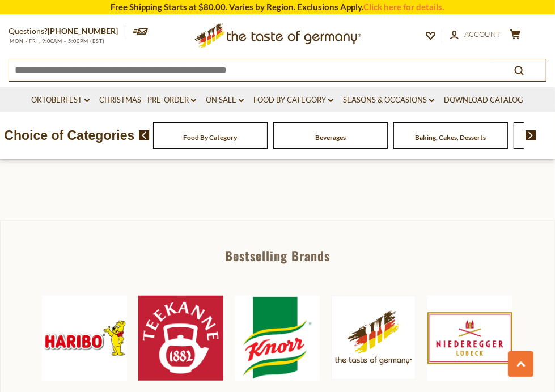  What do you see at coordinates (451, 137) in the screenshot?
I see `span: Baking, Cakes, Desserts` at bounding box center [451, 137].